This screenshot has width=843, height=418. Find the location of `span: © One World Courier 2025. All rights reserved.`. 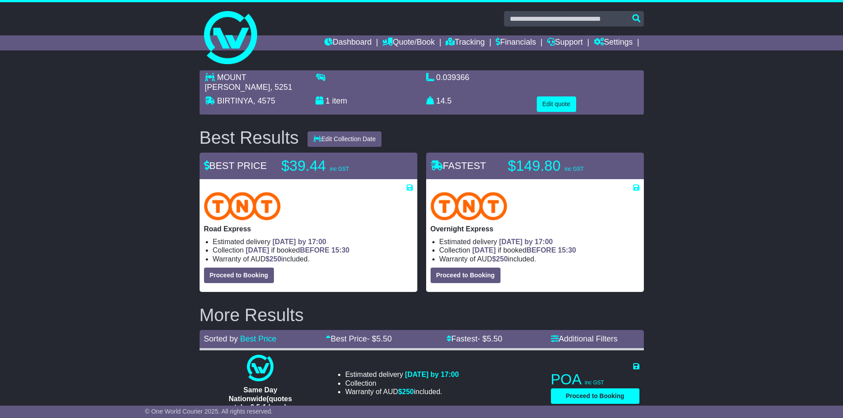

span: © One World Courier 2025. All rights reserved. is located at coordinates (209, 412).